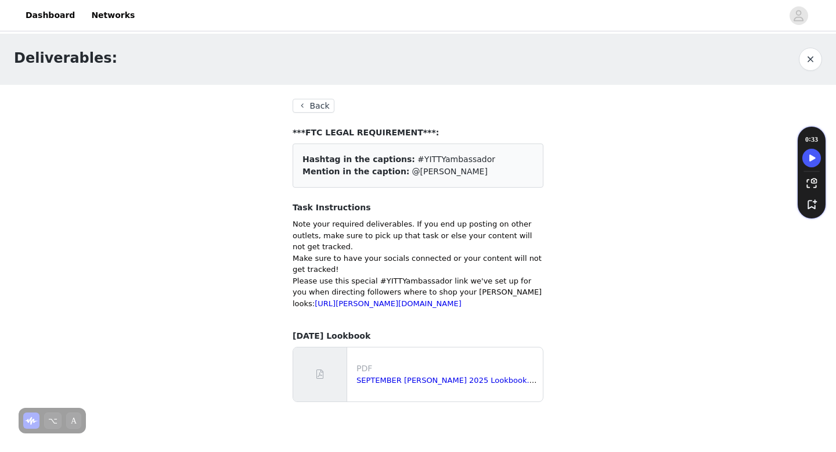 The width and height of the screenshot is (836, 452). I want to click on span: #YITTYambassador, so click(456, 159).